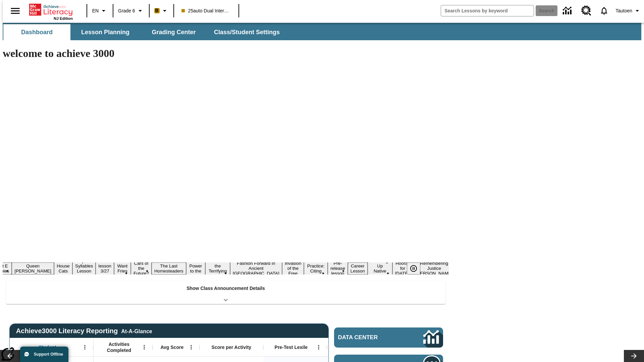 The height and width of the screenshot is (362, 644). What do you see at coordinates (84, 330) in the screenshot?
I see `span: Achieve3000 Literacy Reporting` at bounding box center [84, 330].